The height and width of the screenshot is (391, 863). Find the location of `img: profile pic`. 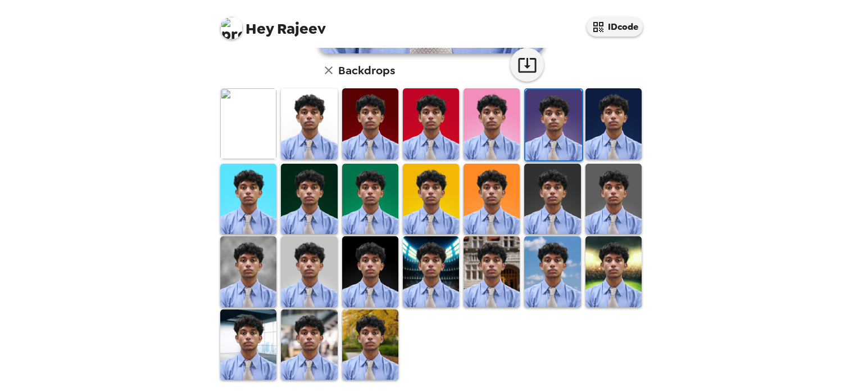

img: profile pic is located at coordinates (232, 28).